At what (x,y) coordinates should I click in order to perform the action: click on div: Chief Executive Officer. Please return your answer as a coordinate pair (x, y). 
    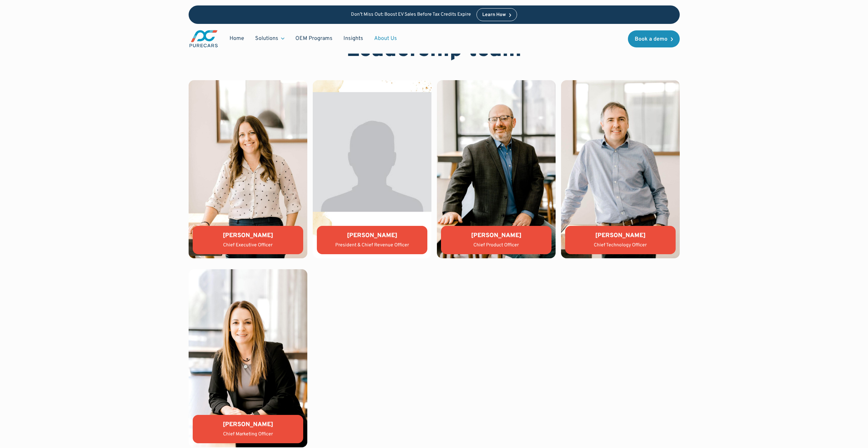
    Looking at the image, I should click on (248, 245).